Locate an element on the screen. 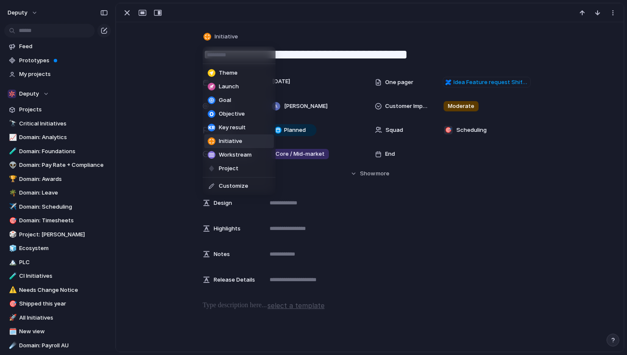 This screenshot has width=627, height=355. span: Objective is located at coordinates (231, 114).